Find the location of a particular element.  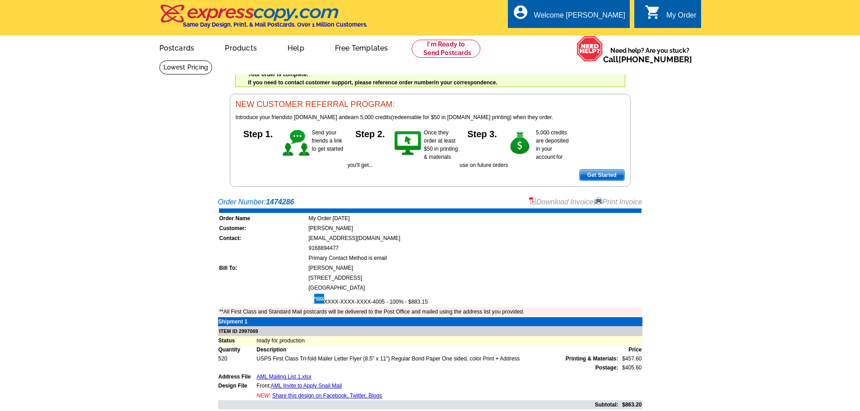

a: Download Invoice is located at coordinates (561, 202).